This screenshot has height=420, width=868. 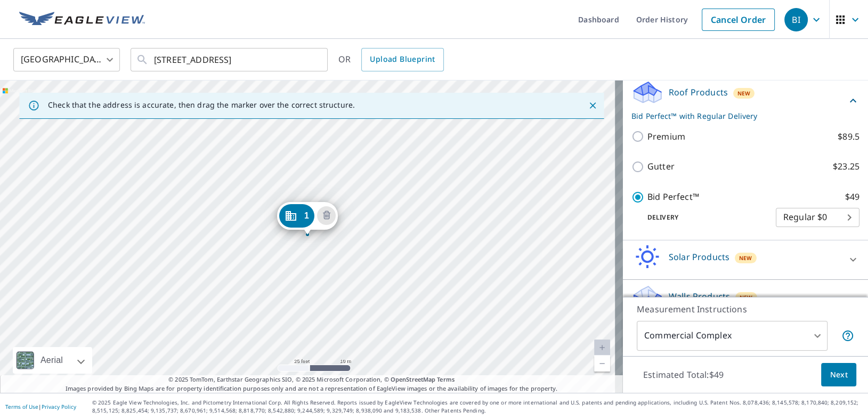 What do you see at coordinates (683, 375) in the screenshot?
I see `p: Estimated Total: $49` at bounding box center [683, 375].